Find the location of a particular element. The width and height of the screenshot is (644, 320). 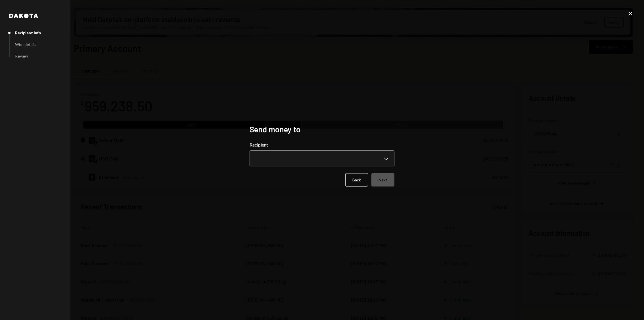

div: Review is located at coordinates (22, 56).